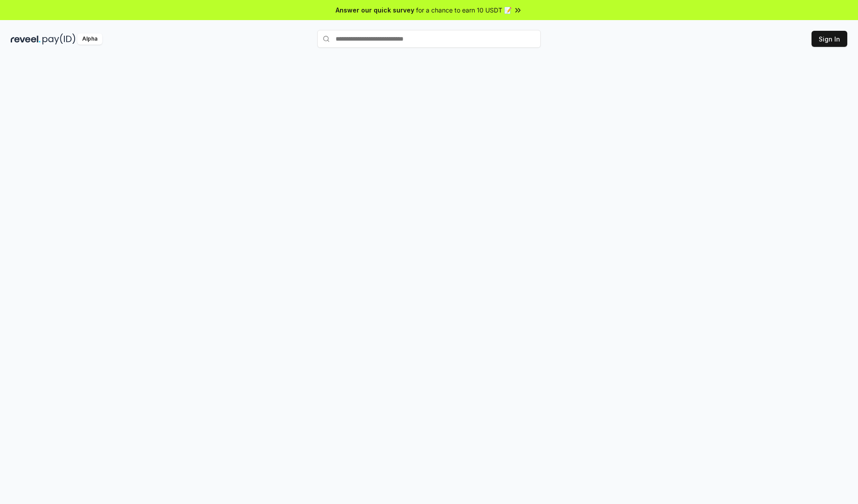  What do you see at coordinates (375, 10) in the screenshot?
I see `span: Answer our quick survey` at bounding box center [375, 10].